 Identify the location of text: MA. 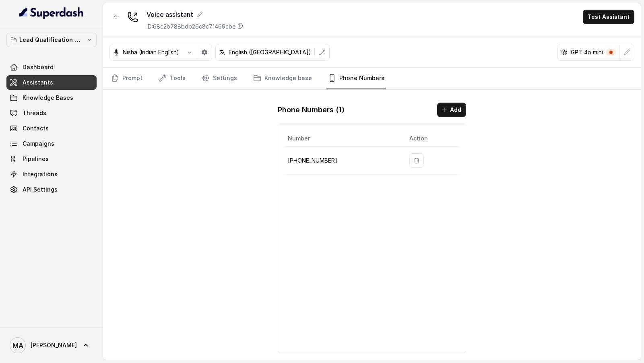
(18, 345).